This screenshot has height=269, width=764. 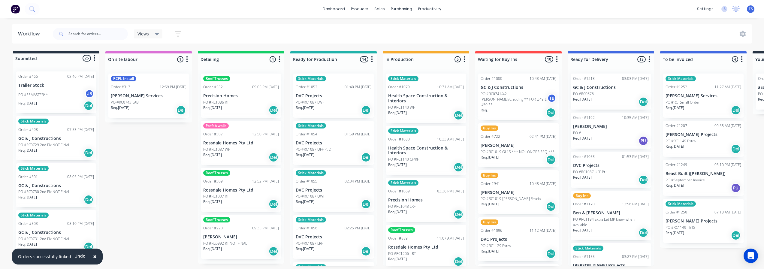 What do you see at coordinates (89, 94) in the screenshot?
I see `div: JB` at bounding box center [89, 94].